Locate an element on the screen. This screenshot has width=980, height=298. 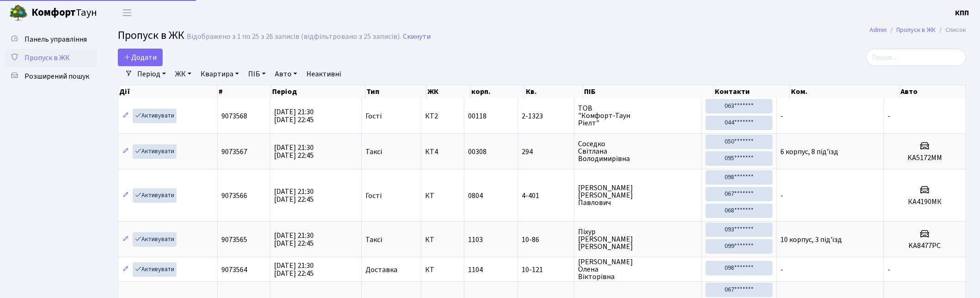
span: КТ2 is located at coordinates (443, 116).